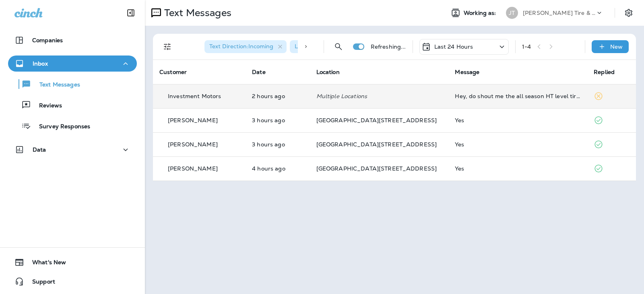 The height and width of the screenshot is (294, 644). I want to click on span: Support, so click(40, 283).